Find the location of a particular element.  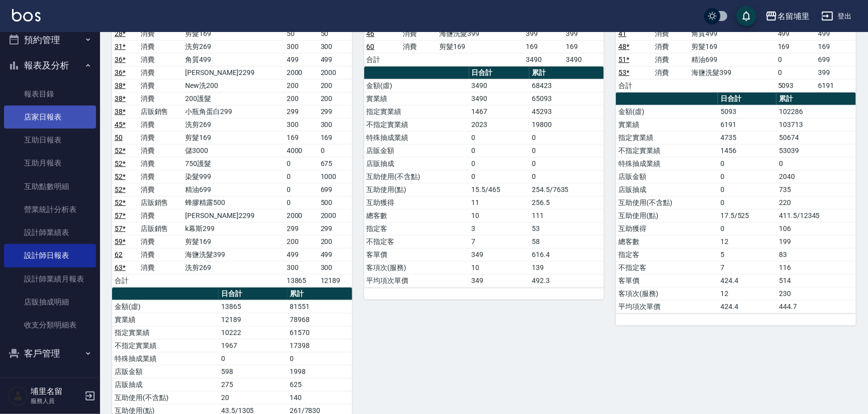

a: 設計師業績月報表 is located at coordinates (50, 279).